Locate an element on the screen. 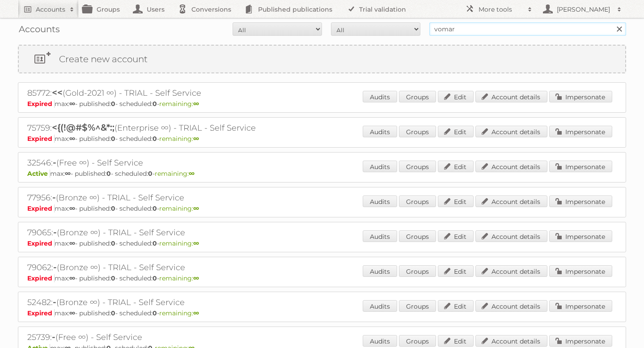 The height and width of the screenshot is (348, 644). span: Active is located at coordinates (38, 174).